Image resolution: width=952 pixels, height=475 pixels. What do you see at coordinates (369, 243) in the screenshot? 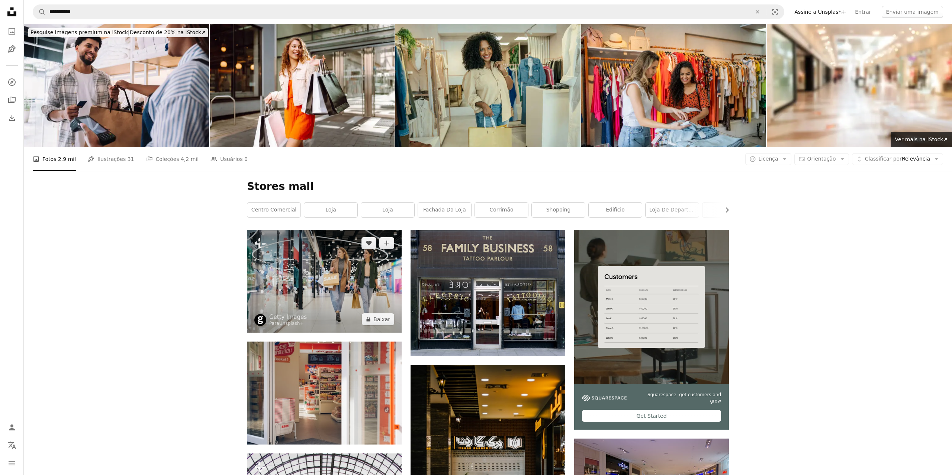
I see `button: Curtir` at bounding box center [369, 243].